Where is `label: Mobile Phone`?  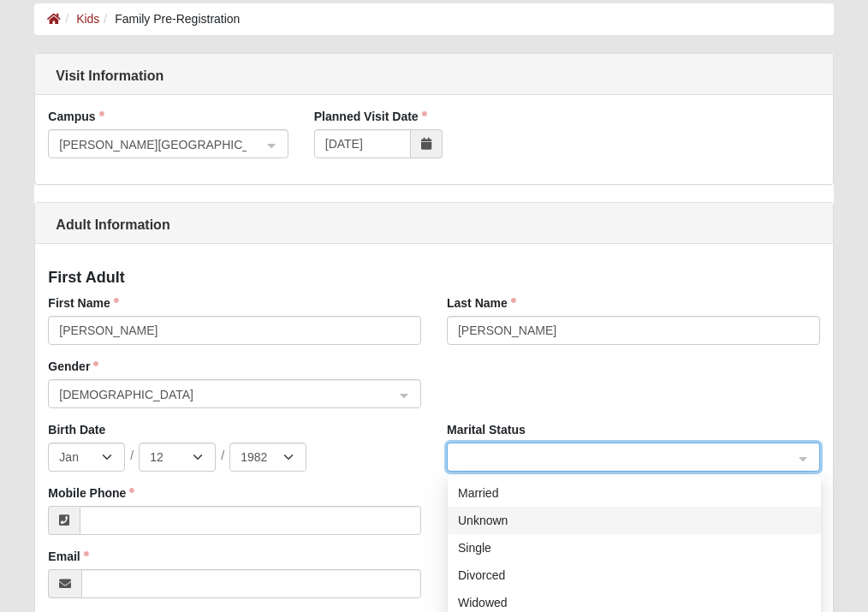
label: Mobile Phone is located at coordinates (91, 493).